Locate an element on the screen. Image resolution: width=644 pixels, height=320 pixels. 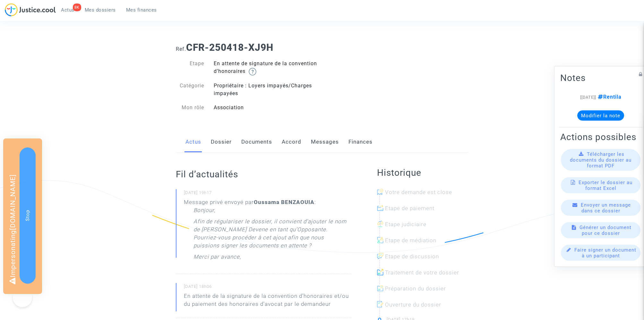
p: En attente de la signature de la convention d'honoraires et/ou du paiement des honoraires d'avoca... is located at coordinates (268, 302).